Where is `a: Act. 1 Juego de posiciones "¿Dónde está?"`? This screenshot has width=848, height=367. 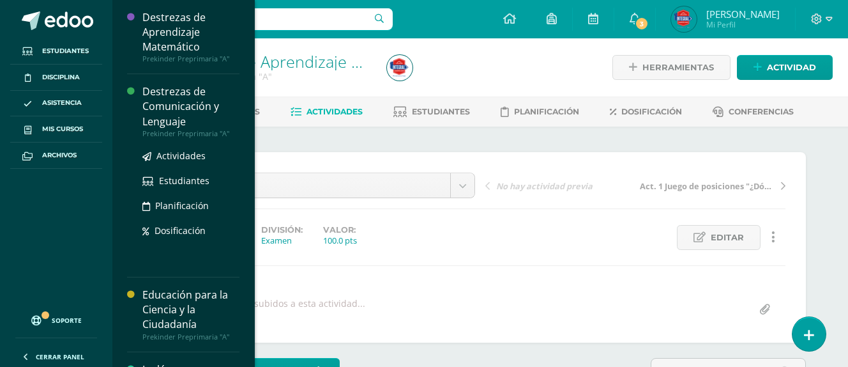
a: Act. 1 Juego de posiciones "¿Dónde está?" is located at coordinates (710, 185).